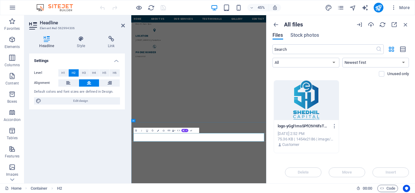  I want to click on i: Publish, so click(379, 8).